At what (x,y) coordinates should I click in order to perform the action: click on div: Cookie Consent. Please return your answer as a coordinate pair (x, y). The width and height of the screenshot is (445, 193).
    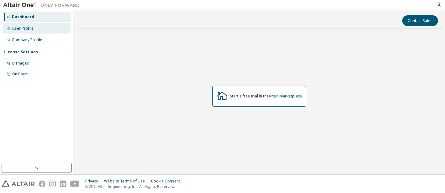
    Looking at the image, I should click on (167, 181).